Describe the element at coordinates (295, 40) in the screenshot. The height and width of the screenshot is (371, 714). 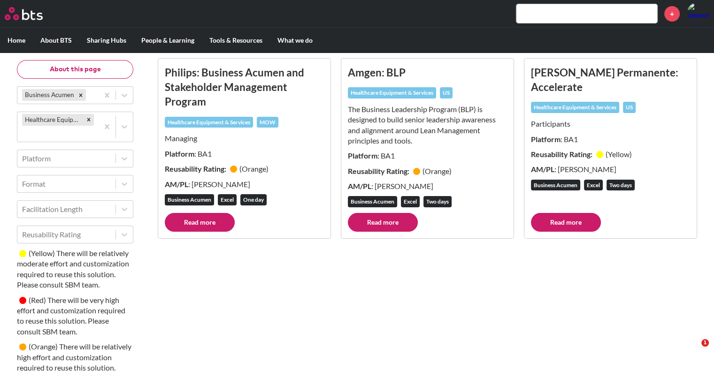
I see `label: What we do` at that location.